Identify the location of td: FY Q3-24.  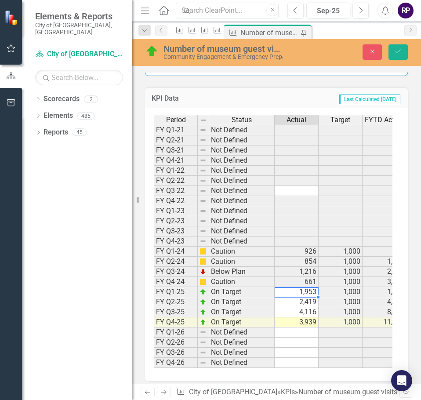
(176, 272).